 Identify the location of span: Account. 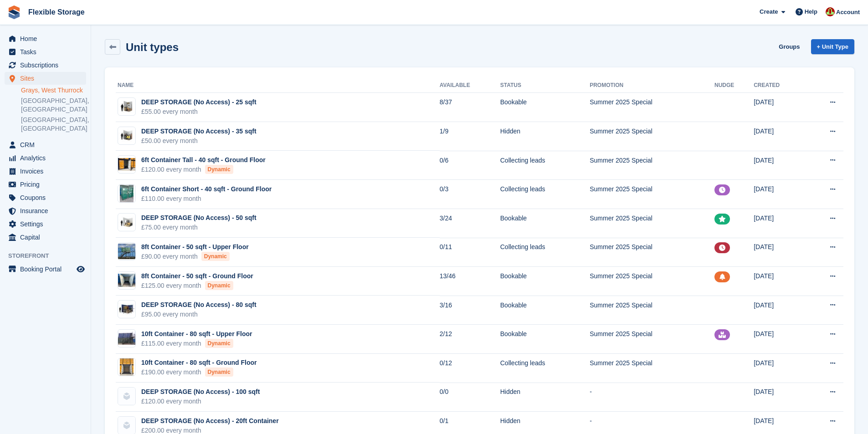
(849, 13).